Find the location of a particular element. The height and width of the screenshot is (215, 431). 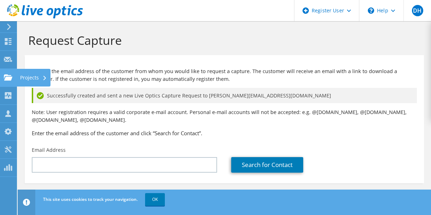

a: OK is located at coordinates (155, 200).